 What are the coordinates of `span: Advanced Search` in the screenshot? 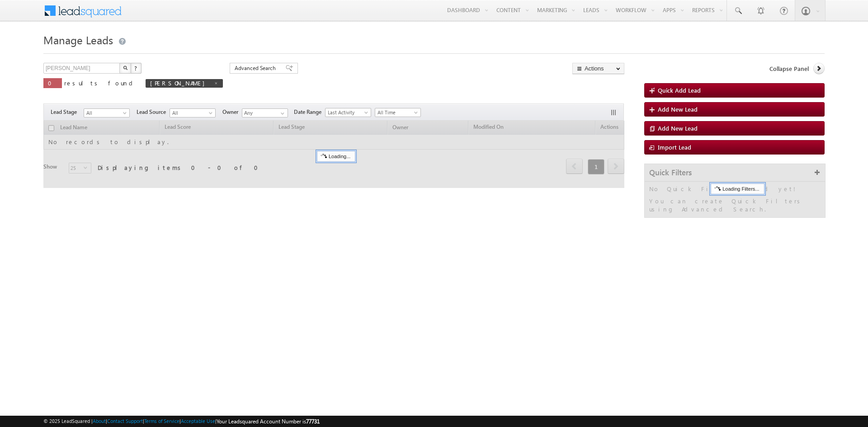 It's located at (256, 69).